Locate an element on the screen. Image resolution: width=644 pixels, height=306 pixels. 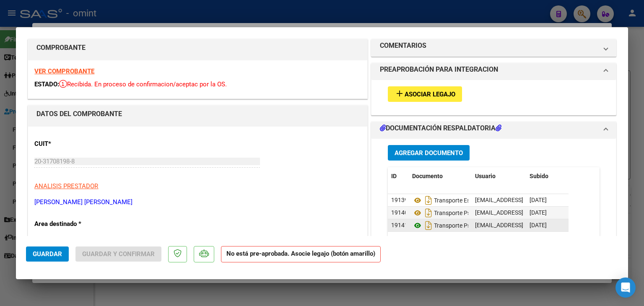
div: Open Intercom Messenger is located at coordinates (626, 288).